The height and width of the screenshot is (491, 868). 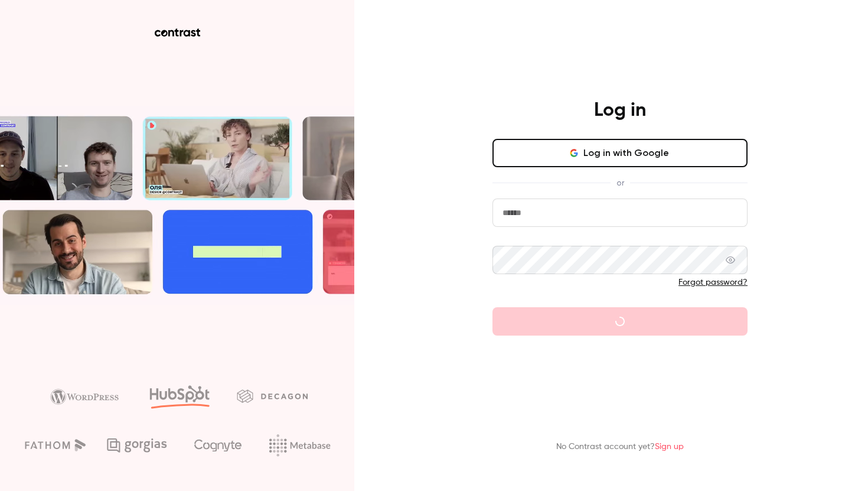 I want to click on a: Forgot password?, so click(x=712, y=282).